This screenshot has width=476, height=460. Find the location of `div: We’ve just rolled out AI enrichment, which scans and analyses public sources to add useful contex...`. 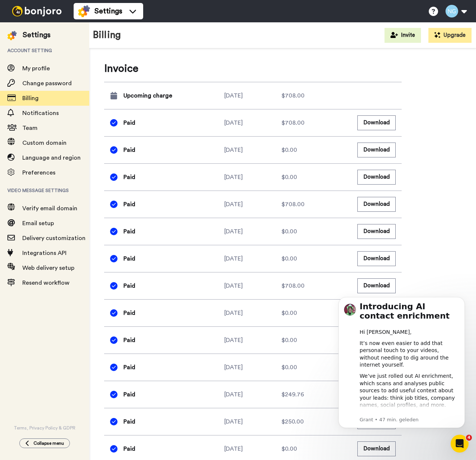

div: We’ve just rolled out AI enrichment, which scans and analyses public sources to add useful contex... is located at coordinates (82, 103).